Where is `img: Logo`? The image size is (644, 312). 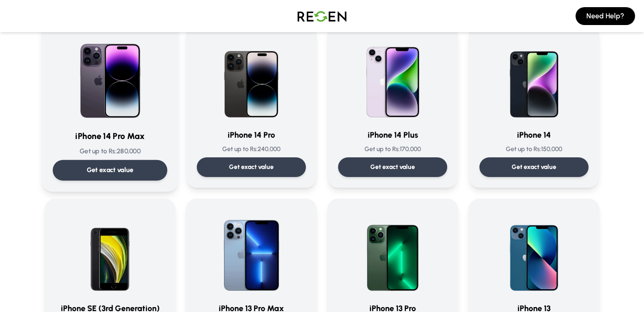 img: Logo is located at coordinates (322, 16).